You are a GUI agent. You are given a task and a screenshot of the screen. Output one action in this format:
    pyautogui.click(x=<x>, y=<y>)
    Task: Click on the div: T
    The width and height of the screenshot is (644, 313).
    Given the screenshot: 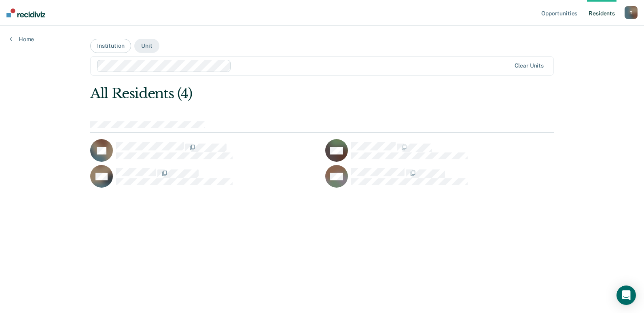 What is the action you would take?
    pyautogui.click(x=631, y=12)
    